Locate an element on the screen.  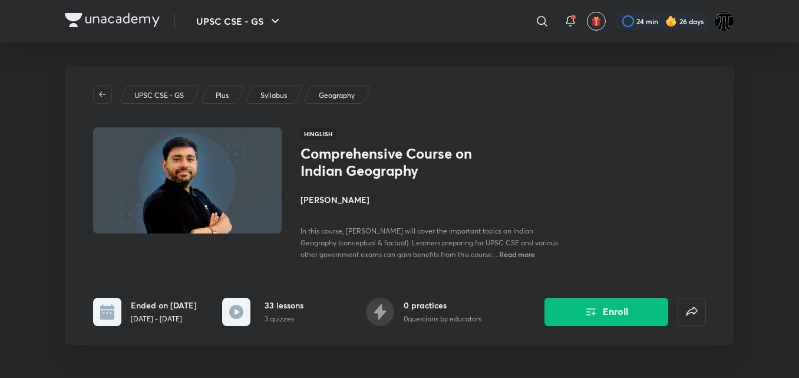
p: UPSC CSE - GS is located at coordinates (159, 95).